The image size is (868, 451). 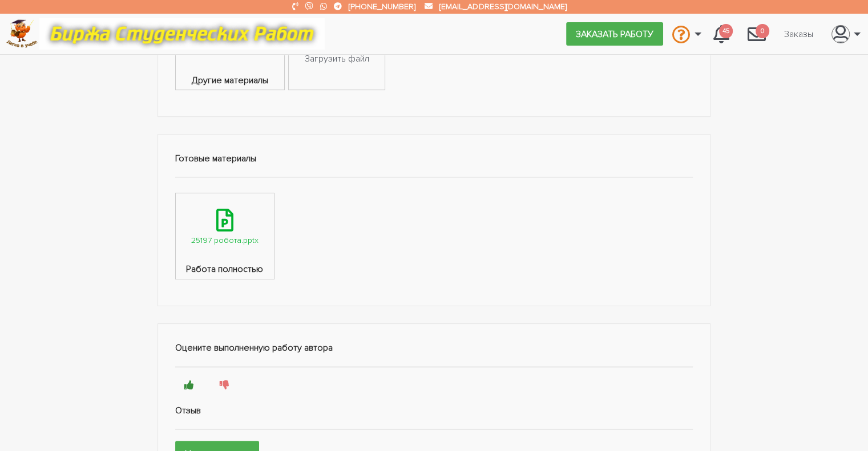 I want to click on strong: Оцените выполненную работу автора, so click(x=254, y=348).